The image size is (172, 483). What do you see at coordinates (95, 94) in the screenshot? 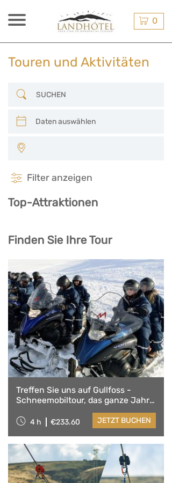
I see `input: SUCHEN` at bounding box center [95, 94].